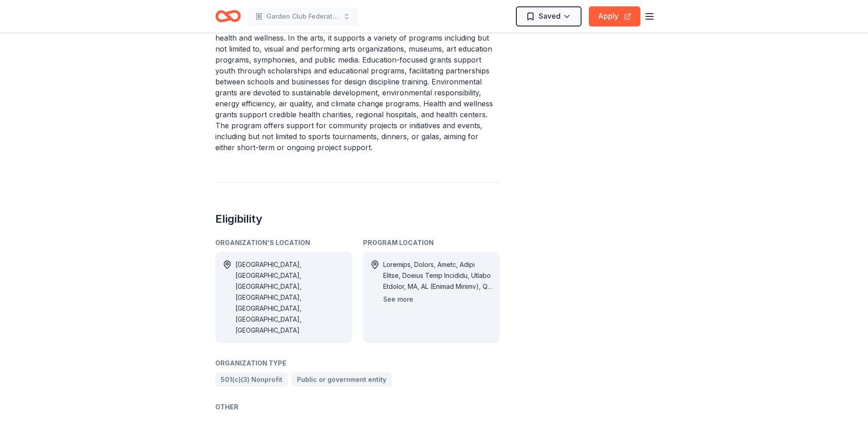 The width and height of the screenshot is (868, 423). I want to click on p: The grant program targets four main sectors: arts, education, environment, and health and wellnes..., so click(358, 87).